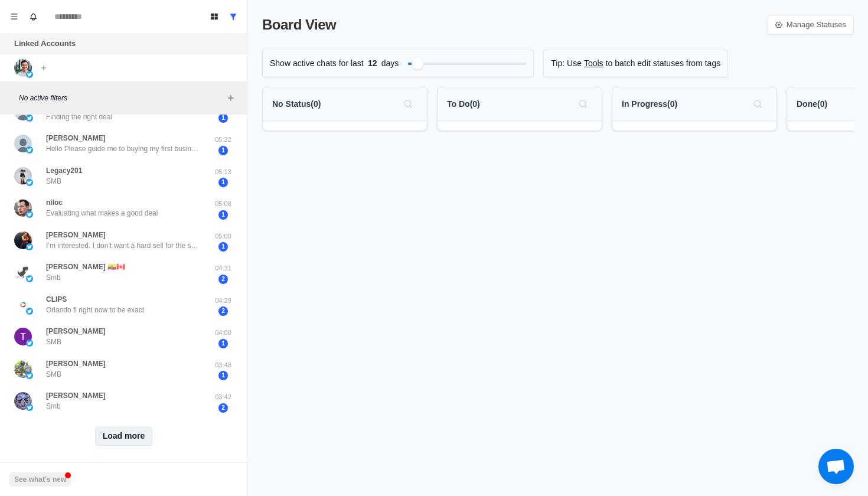 The height and width of the screenshot is (496, 868). I want to click on p: Hello Please guide me to buying my first business, so click(123, 149).